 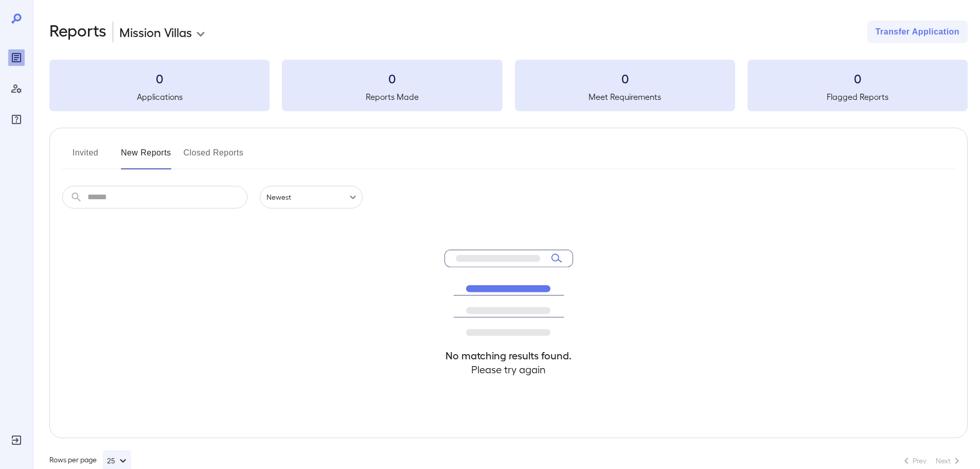 I want to click on button: Transfer Application, so click(x=917, y=32).